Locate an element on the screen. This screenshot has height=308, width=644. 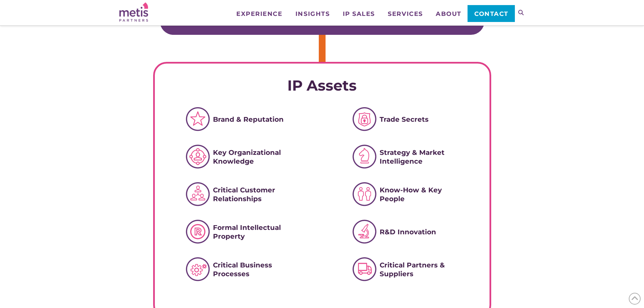
span: Insights is located at coordinates (312, 14).